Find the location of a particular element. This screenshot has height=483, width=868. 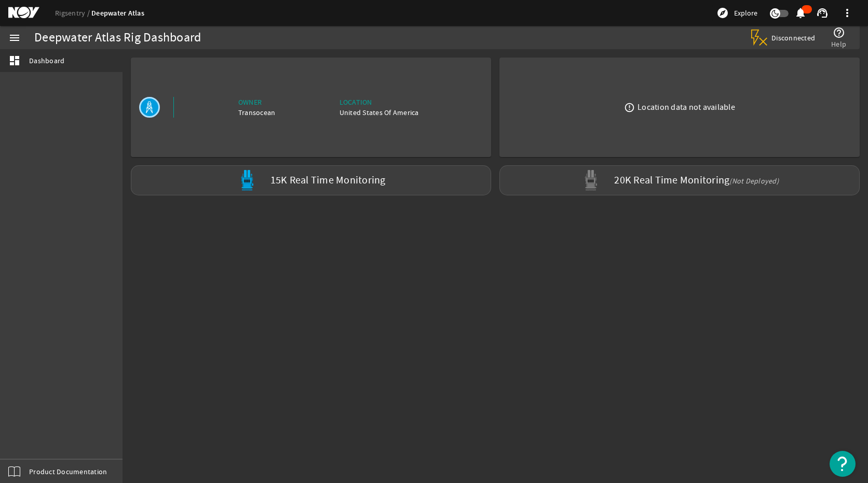

div: Deepwater Atlas Rig Dashboard is located at coordinates (117, 38).